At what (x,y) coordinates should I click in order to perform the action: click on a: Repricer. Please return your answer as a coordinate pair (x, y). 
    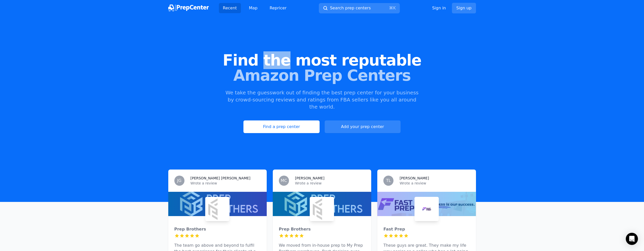
    Looking at the image, I should click on (278, 8).